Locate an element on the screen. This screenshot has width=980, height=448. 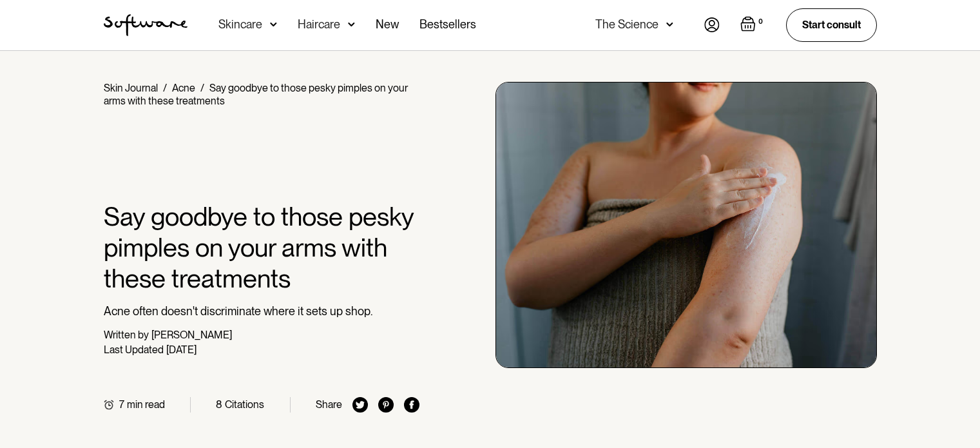
div: 7 is located at coordinates (121, 404).